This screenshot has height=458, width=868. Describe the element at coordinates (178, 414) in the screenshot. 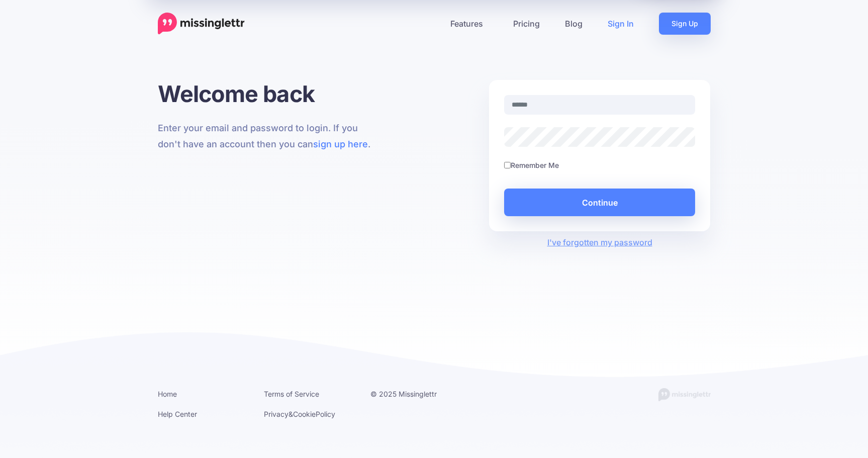

I see `a: Help Center` at that location.